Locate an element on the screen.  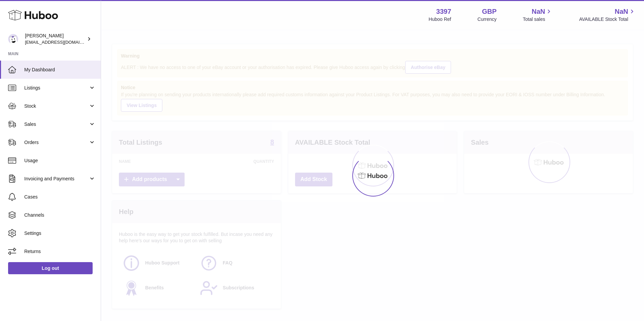
span: Settings is located at coordinates (60, 233).